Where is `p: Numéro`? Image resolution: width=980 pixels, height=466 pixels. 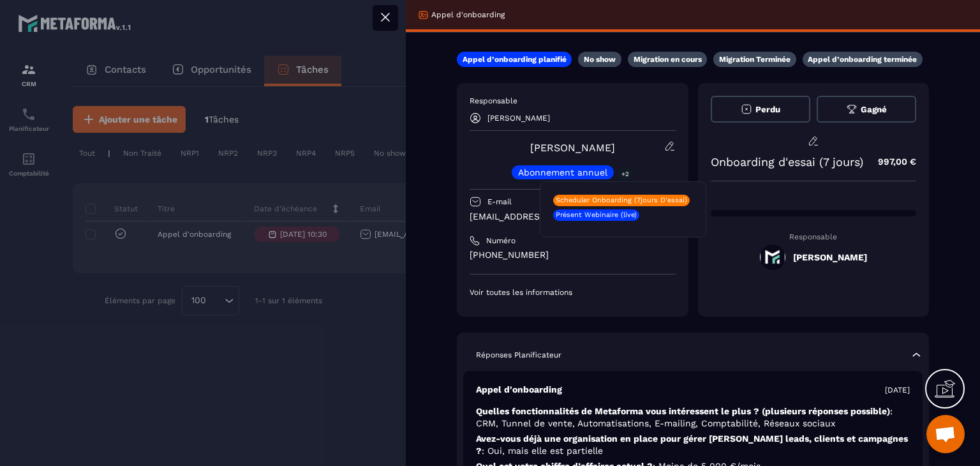
p: Numéro is located at coordinates (501, 241).